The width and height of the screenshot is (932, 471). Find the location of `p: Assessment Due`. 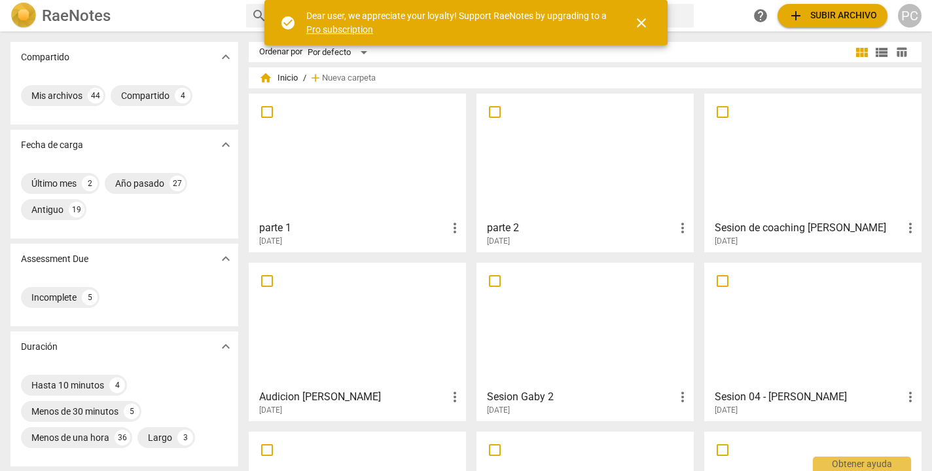

p: Assessment Due is located at coordinates (54, 259).